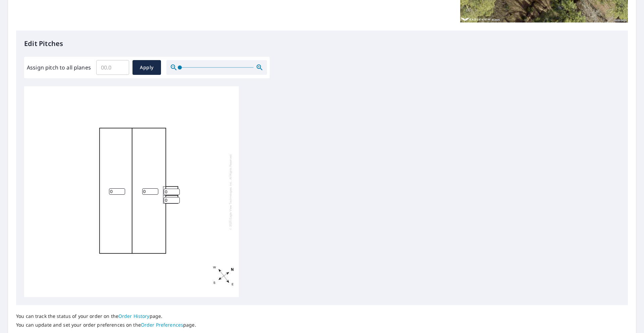  I want to click on span: Apply, so click(146, 67).